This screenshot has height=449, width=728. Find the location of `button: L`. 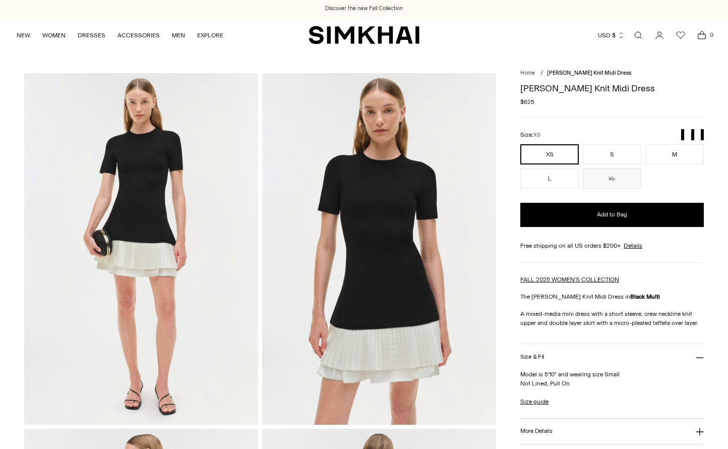

button: L is located at coordinates (550, 178).